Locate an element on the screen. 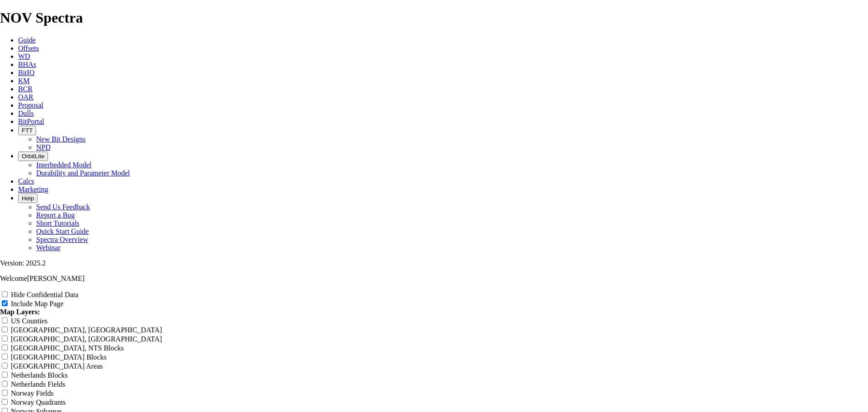  label: Netherlands Blocks is located at coordinates (40, 375).